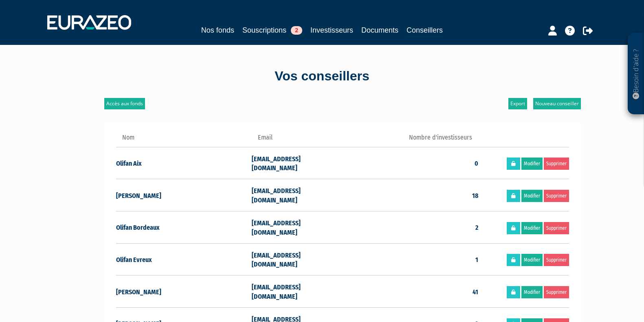 The height and width of the screenshot is (322, 644). I want to click on th: Nombre d'investisseurs, so click(411, 140).